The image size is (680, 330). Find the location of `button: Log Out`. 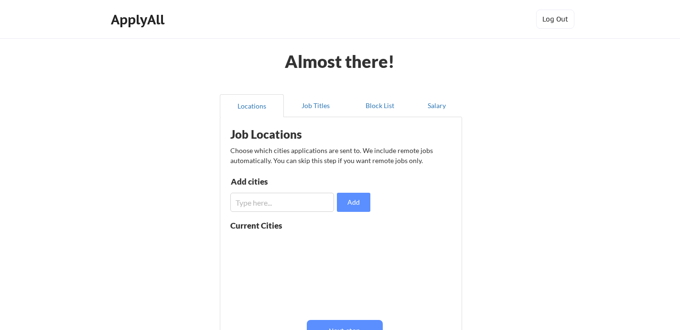

button: Log Out is located at coordinates (555, 19).